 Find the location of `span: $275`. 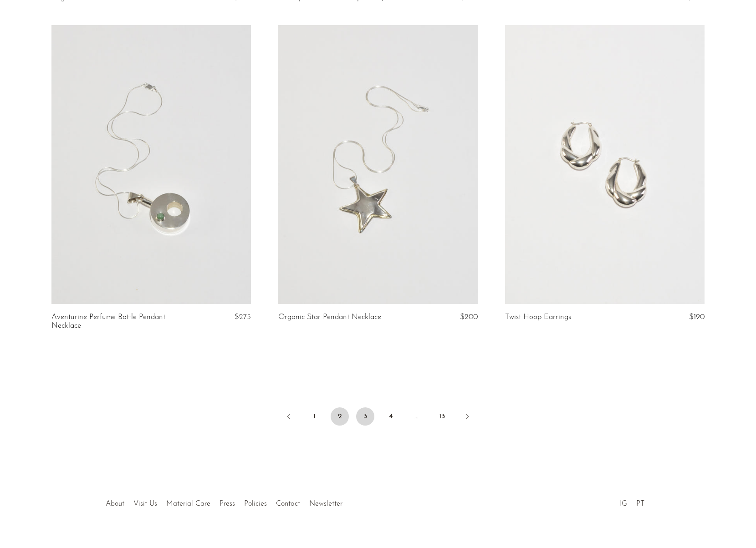

span: $275 is located at coordinates (242, 317).